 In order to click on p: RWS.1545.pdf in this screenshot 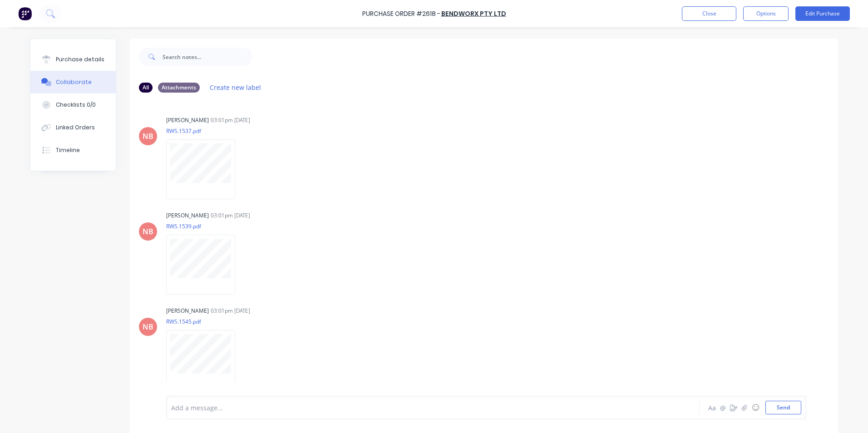, I will do `click(205, 321)`.